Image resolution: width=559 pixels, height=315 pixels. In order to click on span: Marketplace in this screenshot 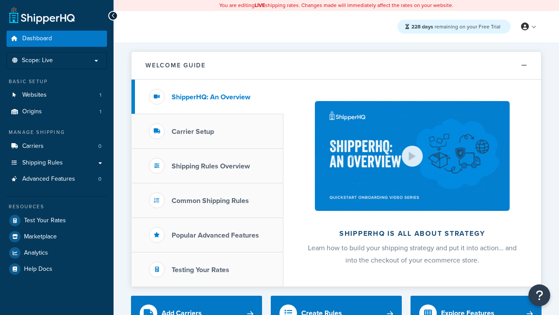, I will do `click(40, 236)`.